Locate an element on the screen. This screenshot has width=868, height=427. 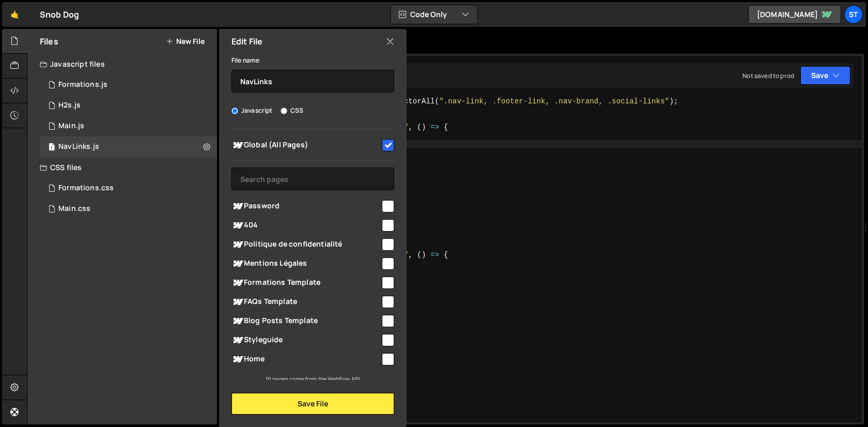
span: Styleguide is located at coordinates (306, 340).